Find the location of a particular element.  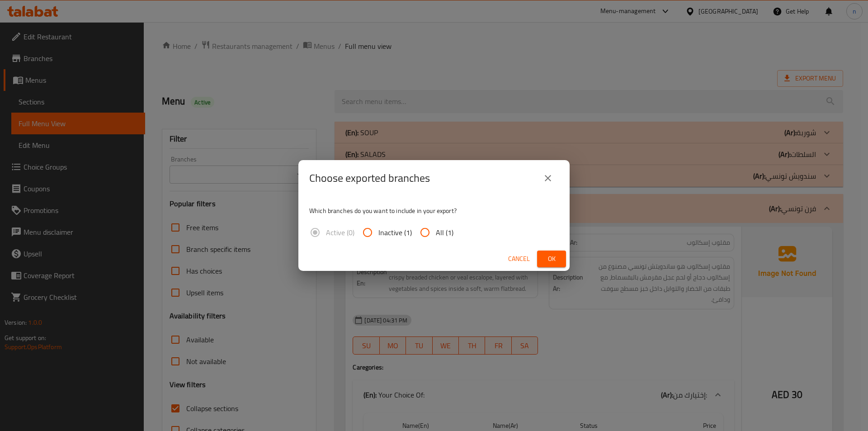

span: Cancel is located at coordinates (519, 258).